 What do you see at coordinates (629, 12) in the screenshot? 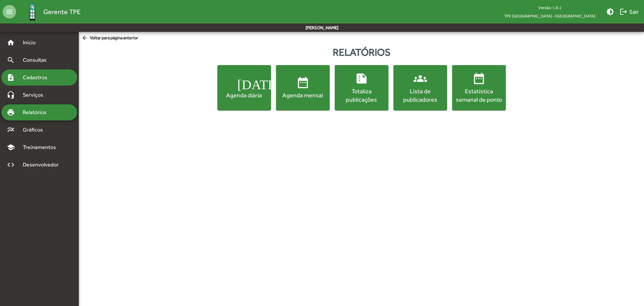
I see `button: Sair` at bounding box center [629, 12].